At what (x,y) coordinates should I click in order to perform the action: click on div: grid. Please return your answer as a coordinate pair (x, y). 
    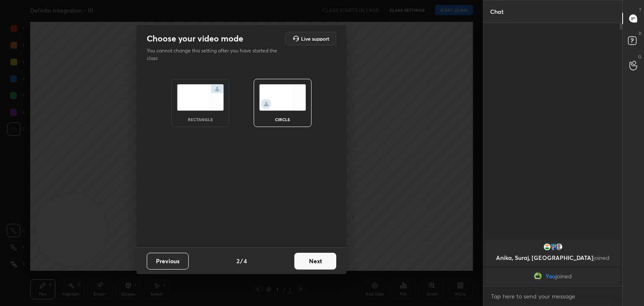
    Looking at the image, I should click on (553, 262).